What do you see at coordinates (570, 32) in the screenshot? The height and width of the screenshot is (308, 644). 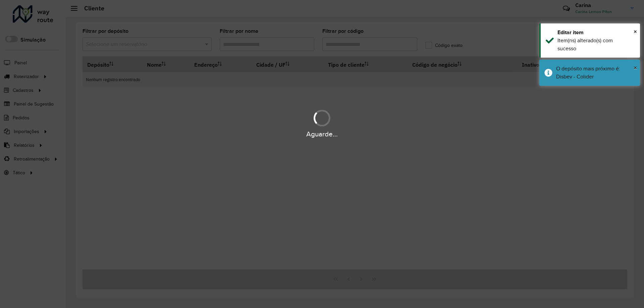 I see `font: Editar item` at bounding box center [570, 32].